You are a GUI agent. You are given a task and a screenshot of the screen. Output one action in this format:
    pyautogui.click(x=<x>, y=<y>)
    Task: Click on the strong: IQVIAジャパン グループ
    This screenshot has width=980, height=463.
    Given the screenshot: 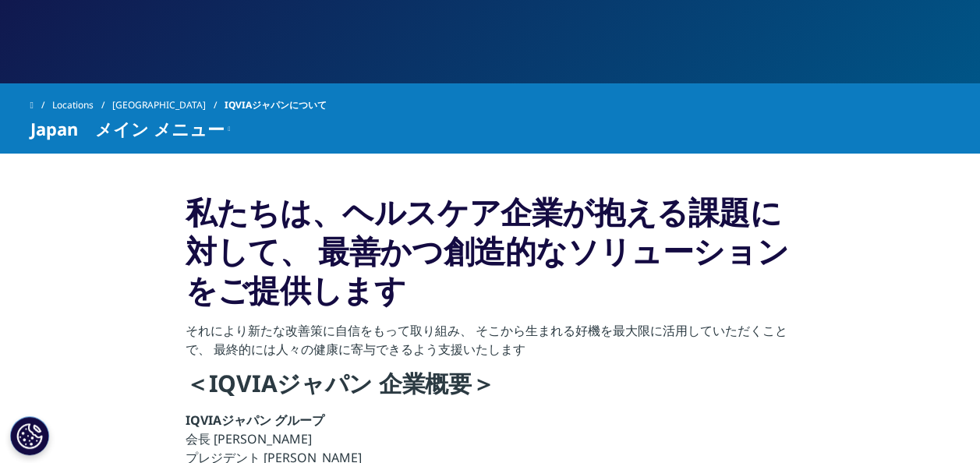 What is the action you would take?
    pyautogui.click(x=255, y=421)
    